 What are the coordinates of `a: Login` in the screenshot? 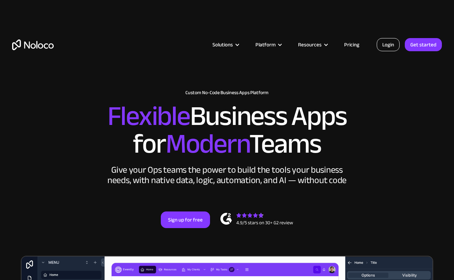 It's located at (388, 45).